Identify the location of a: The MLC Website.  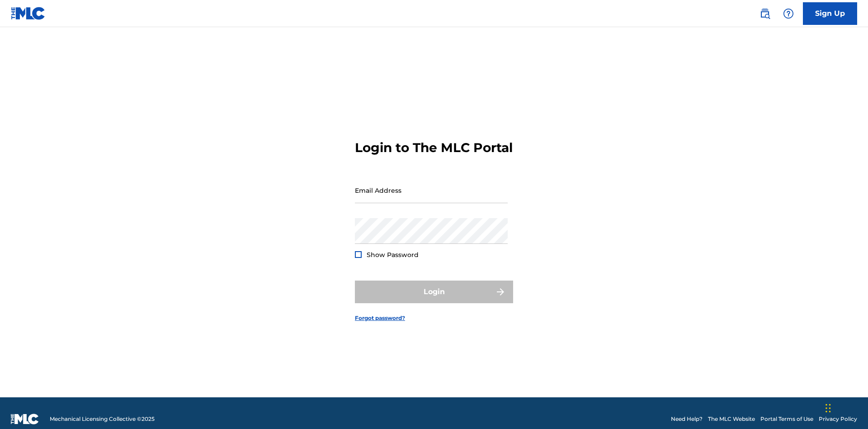
(732, 419).